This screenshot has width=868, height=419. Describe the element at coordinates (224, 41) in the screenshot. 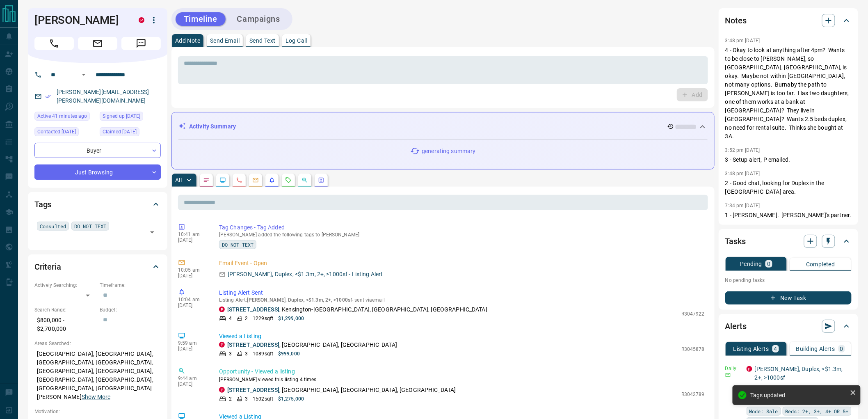

I see `p: Send Email` at that location.